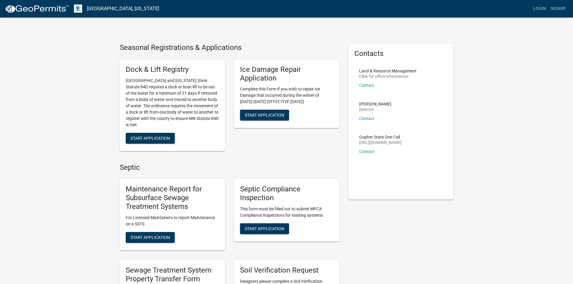 Image resolution: width=573 pixels, height=284 pixels. Describe the element at coordinates (559, 9) in the screenshot. I see `a: Signup` at that location.